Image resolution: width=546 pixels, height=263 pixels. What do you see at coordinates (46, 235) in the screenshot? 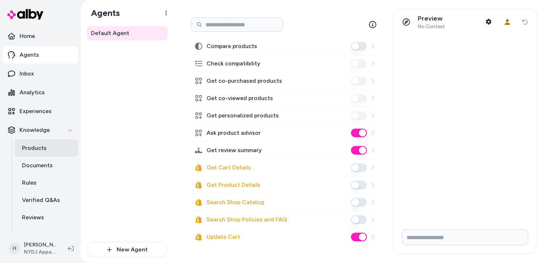
I see `a: Survey Questions` at bounding box center [46, 235].